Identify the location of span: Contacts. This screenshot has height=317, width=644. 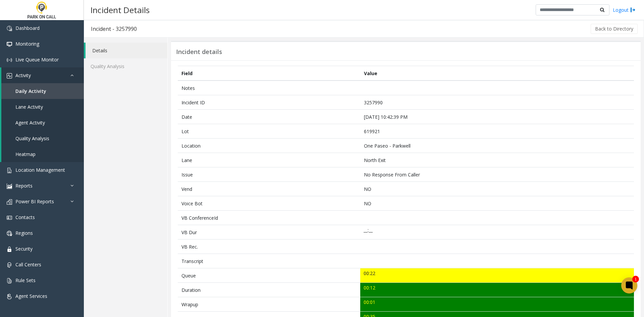
(25, 217).